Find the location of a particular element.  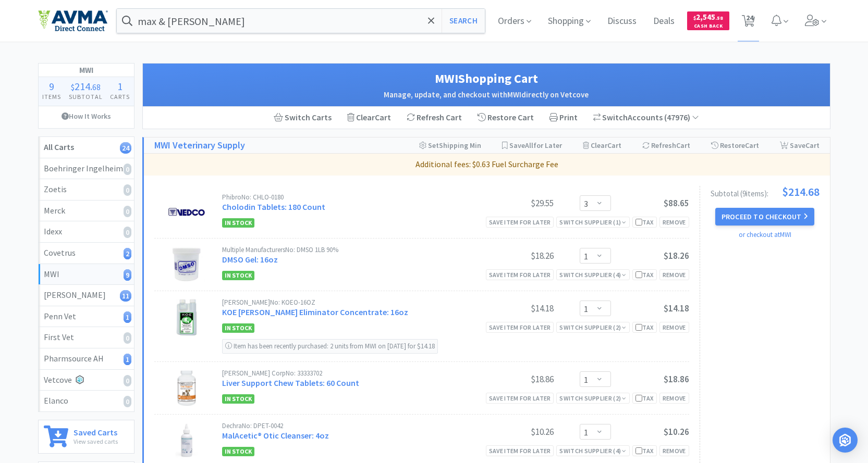

span: Switch is located at coordinates (615, 117).